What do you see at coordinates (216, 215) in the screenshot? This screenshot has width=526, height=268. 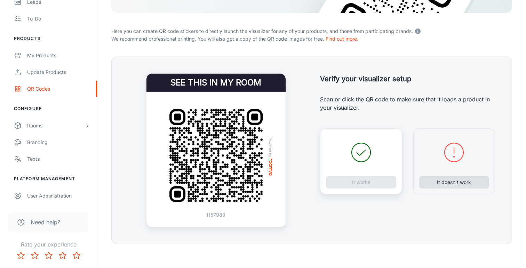 I see `p: 1157989` at bounding box center [216, 215].